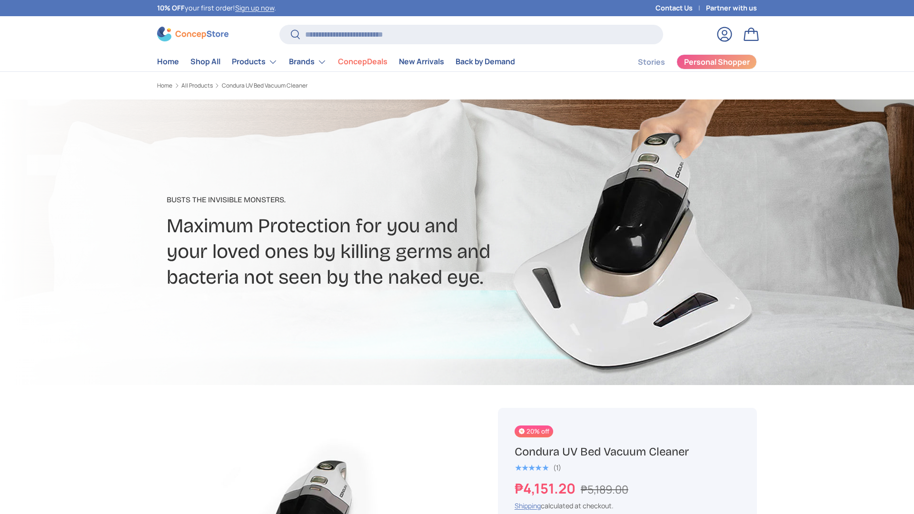  Describe the element at coordinates (651, 62) in the screenshot. I see `a: Stories` at that location.